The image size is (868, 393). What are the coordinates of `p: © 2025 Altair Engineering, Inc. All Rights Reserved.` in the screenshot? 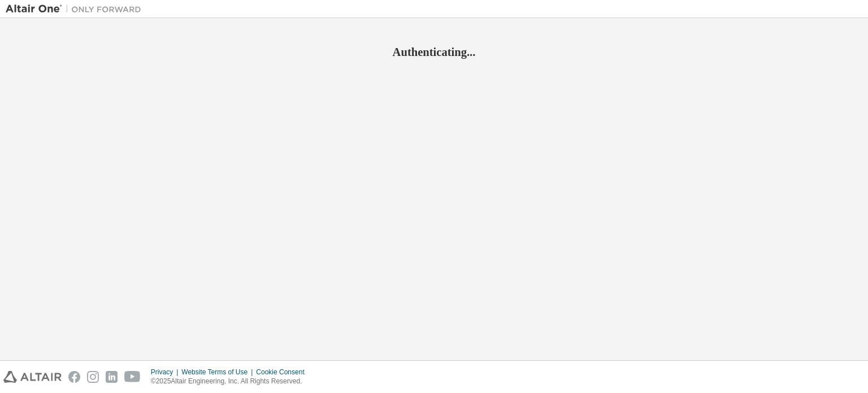 It's located at (232, 382).